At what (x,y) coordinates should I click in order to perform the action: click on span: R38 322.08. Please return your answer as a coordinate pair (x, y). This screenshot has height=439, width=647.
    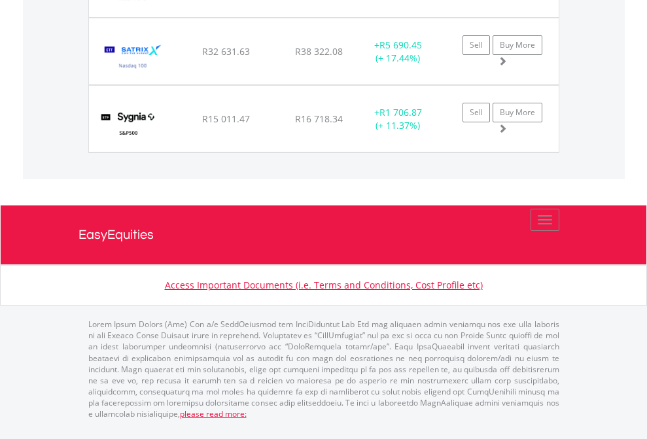
    Looking at the image, I should click on (319, 51).